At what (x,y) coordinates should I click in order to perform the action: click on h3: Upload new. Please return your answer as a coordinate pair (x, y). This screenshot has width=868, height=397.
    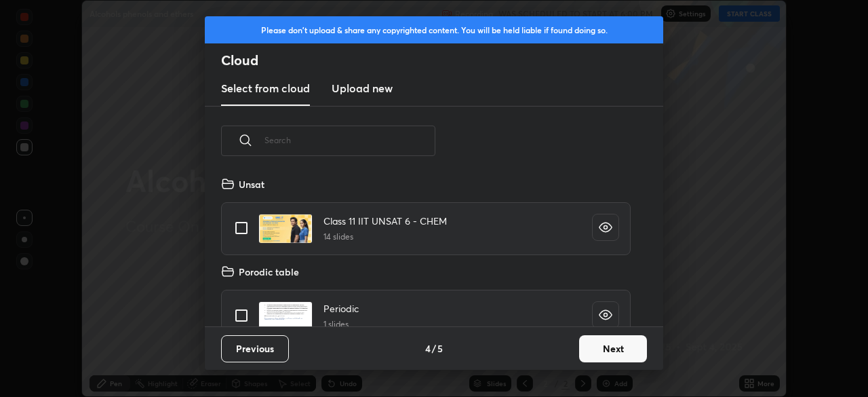
    Looking at the image, I should click on (362, 89).